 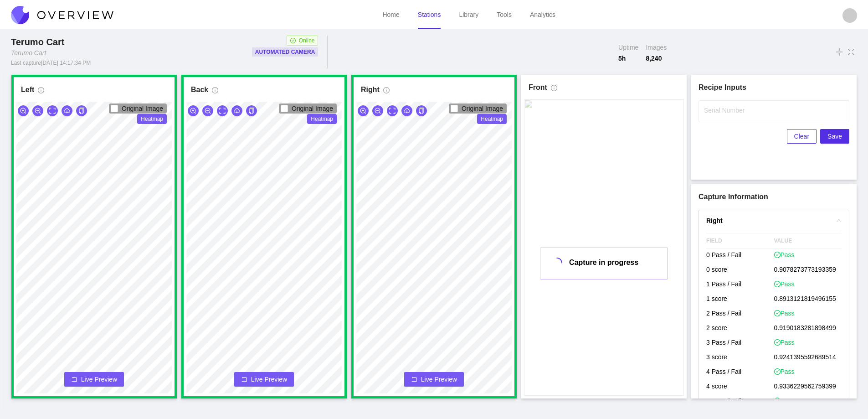 I want to click on a: Stations, so click(x=429, y=15).